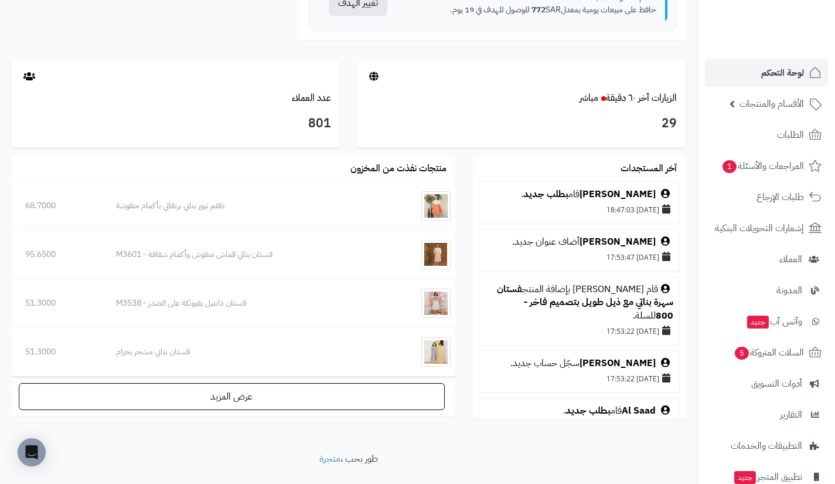 This screenshot has width=835, height=484. I want to click on h3: آخر المستجدات, so click(649, 169).